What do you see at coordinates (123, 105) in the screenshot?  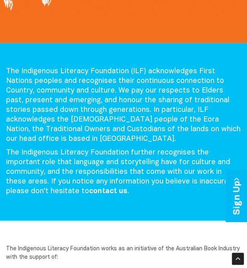 I see `p: The Indigenous Literacy Foundation (ILF) acknowledges First Nations peoples and recognises their ...` at bounding box center [123, 105].